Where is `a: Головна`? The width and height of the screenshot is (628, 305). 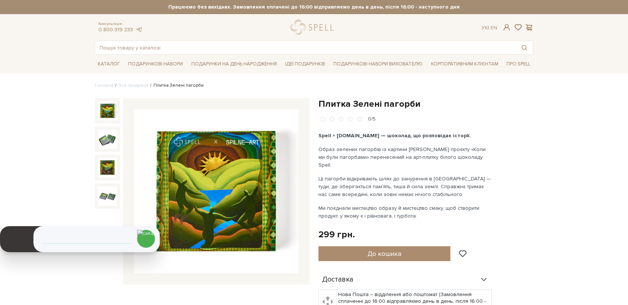
a: Головна is located at coordinates (104, 85).